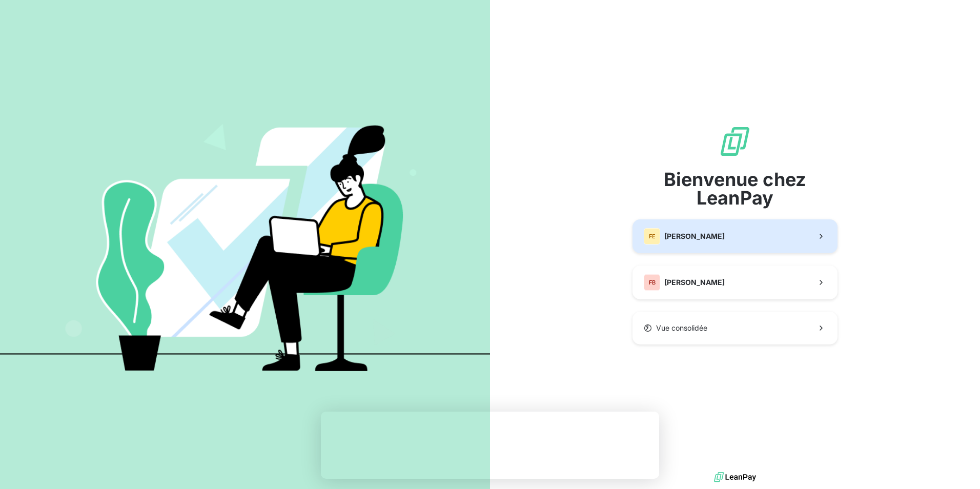 This screenshot has width=980, height=489. Describe the element at coordinates (735, 328) in the screenshot. I see `button: Vue consolidée` at that location.